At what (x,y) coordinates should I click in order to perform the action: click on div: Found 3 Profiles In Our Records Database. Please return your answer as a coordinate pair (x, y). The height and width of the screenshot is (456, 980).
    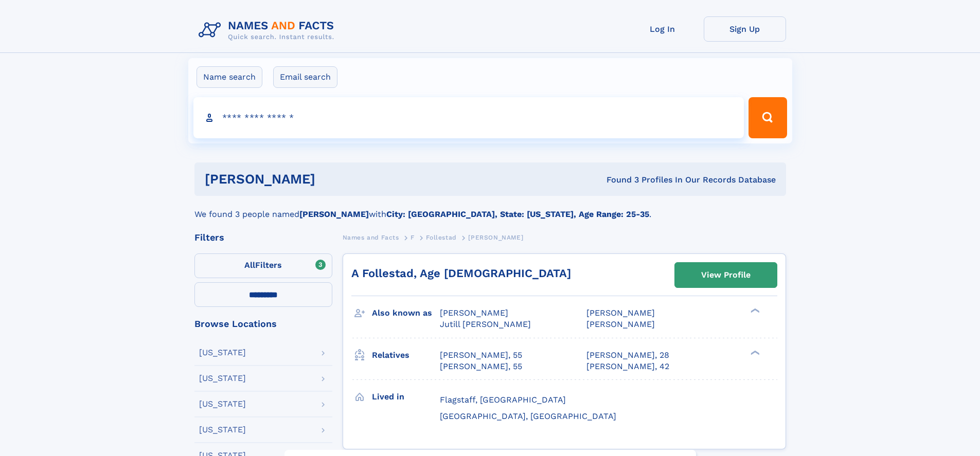
    Looking at the image, I should click on (618, 180).